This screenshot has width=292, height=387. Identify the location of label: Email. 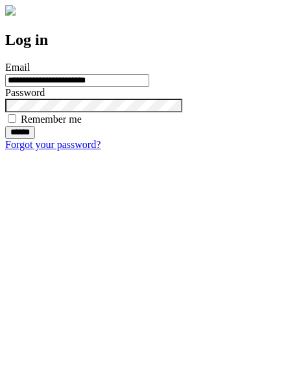
(18, 67).